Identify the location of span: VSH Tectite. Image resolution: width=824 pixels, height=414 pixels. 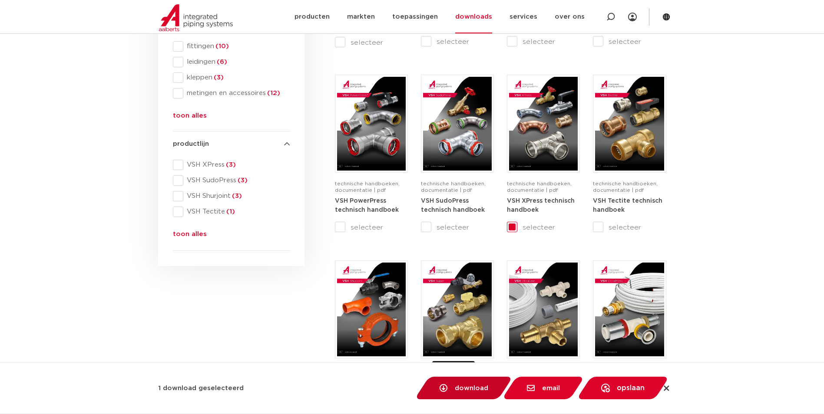
(236, 212).